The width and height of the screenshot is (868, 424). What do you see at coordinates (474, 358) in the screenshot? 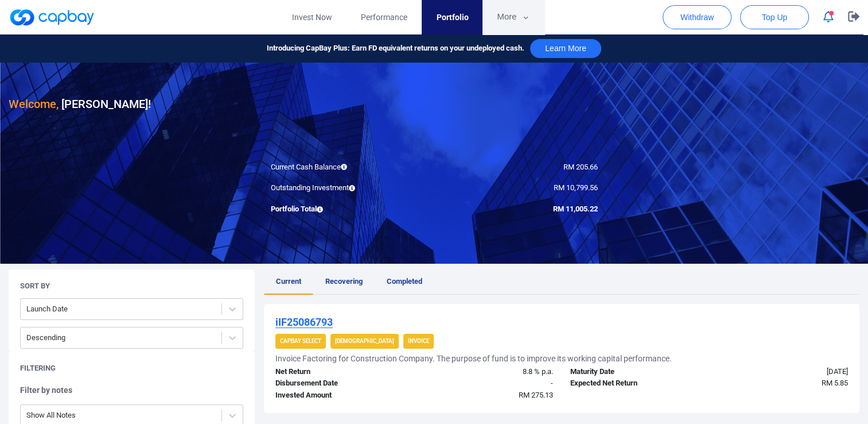
I see `h5: Invoice Factoring for Construction Company. The purpose of fund is to improve its working capital...` at bounding box center [474, 358].